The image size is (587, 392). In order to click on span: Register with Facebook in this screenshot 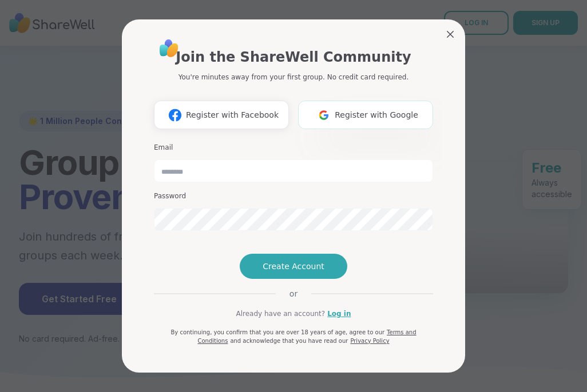, I will do `click(232, 115)`.